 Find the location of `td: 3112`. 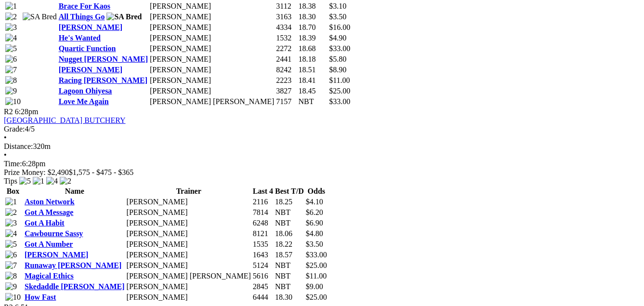

td: 3112 is located at coordinates (286, 7).